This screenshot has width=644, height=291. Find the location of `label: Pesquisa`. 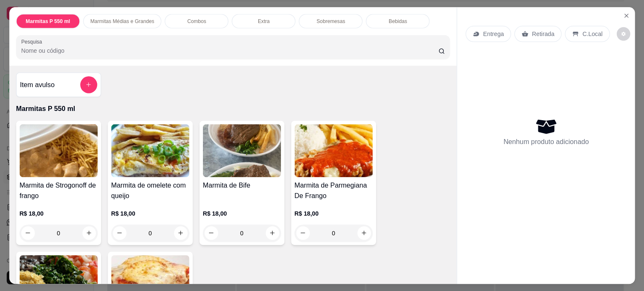

label: Pesquisa is located at coordinates (33, 41).